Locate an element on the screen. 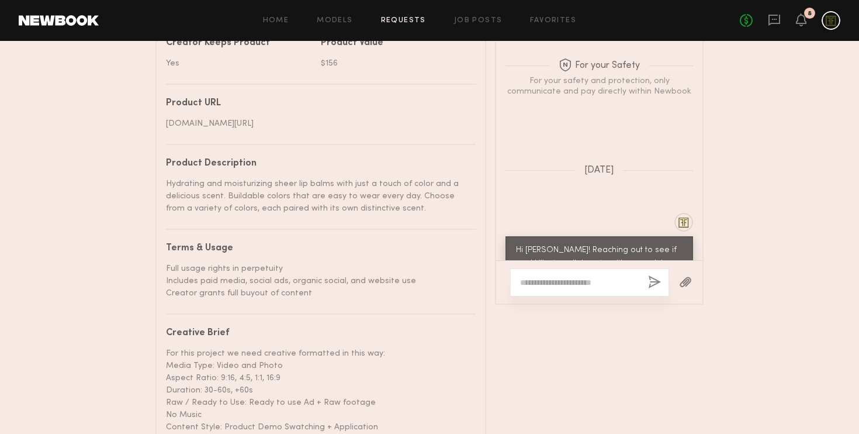 This screenshot has width=859, height=434. span: For your Safety is located at coordinates (599, 65).